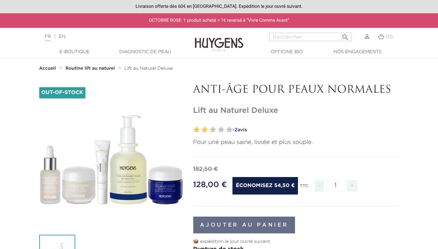 The width and height of the screenshot is (438, 249). Describe the element at coordinates (62, 93) in the screenshot. I see `li: Out-of-Stock` at that location.